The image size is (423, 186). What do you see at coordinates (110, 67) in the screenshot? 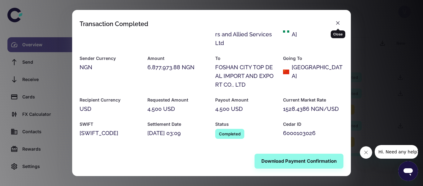
I see `div: NGN` at bounding box center [110, 67].